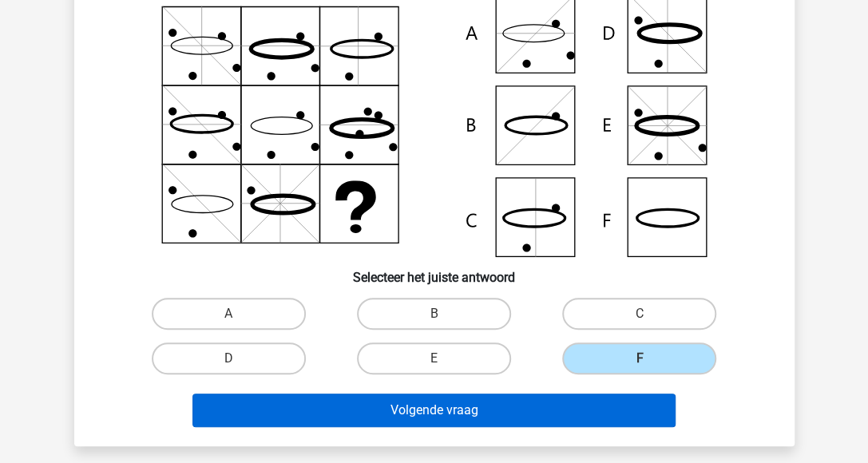  I want to click on label: A, so click(228, 314).